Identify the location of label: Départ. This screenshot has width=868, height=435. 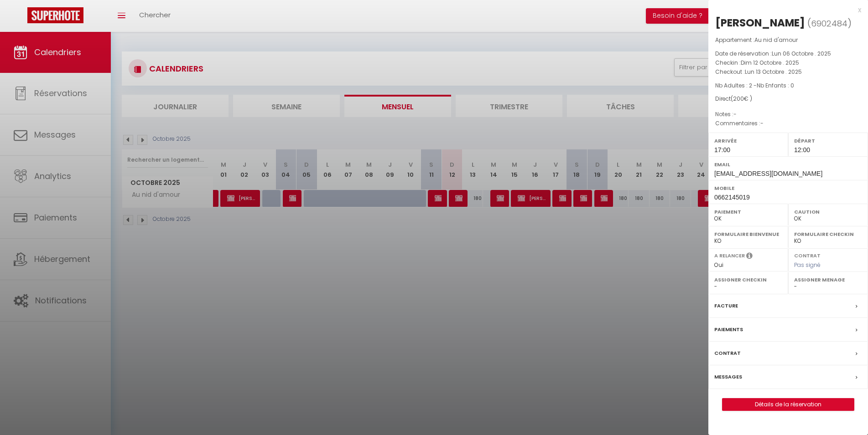
(828, 141).